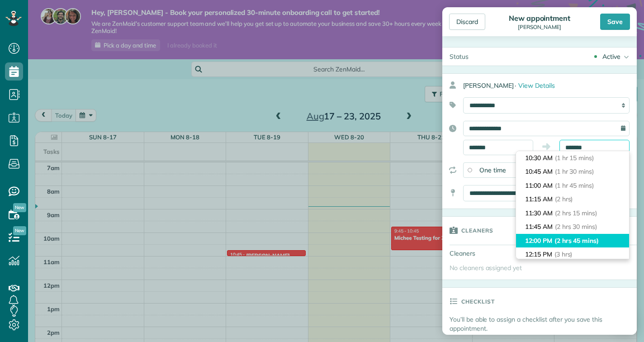  I want to click on span: (2 hrs), so click(564, 200).